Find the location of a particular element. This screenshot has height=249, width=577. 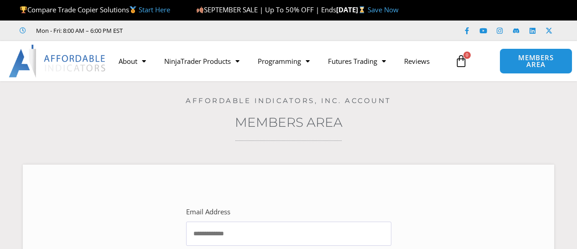

a: Members Area is located at coordinates (289, 122).